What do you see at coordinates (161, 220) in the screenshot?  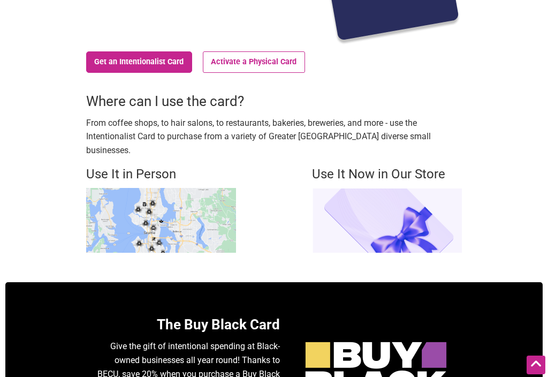 I see `img: Buy Black map` at bounding box center [161, 220].